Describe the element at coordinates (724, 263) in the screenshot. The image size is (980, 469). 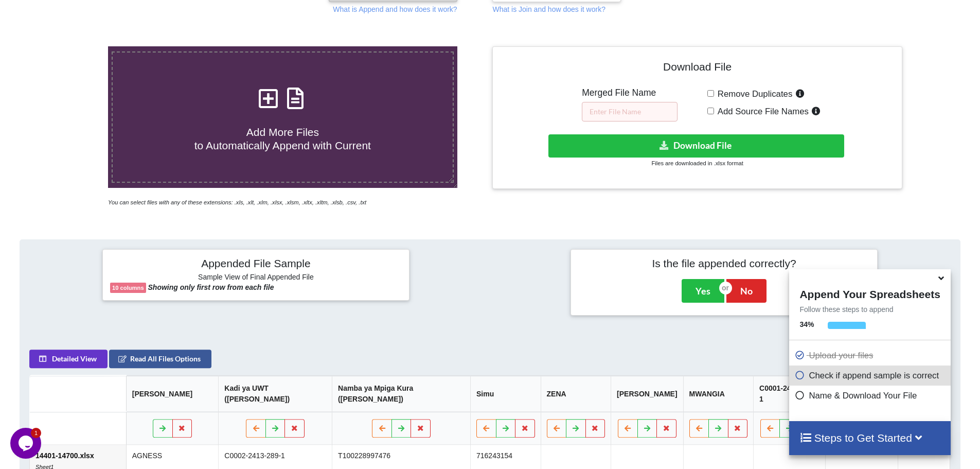
I see `h4: Is the file appended correctly?` at that location.